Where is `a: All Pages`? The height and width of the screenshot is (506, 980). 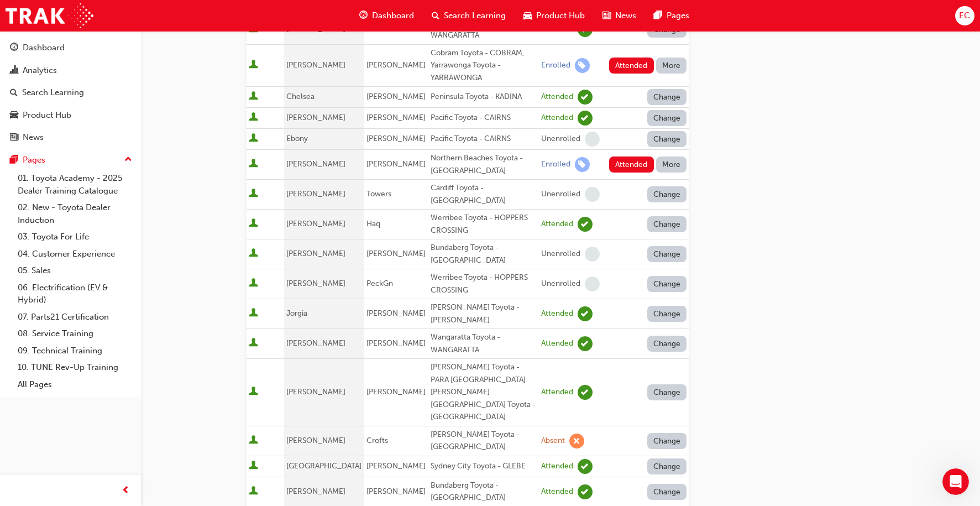 a: All Pages is located at coordinates (75, 385).